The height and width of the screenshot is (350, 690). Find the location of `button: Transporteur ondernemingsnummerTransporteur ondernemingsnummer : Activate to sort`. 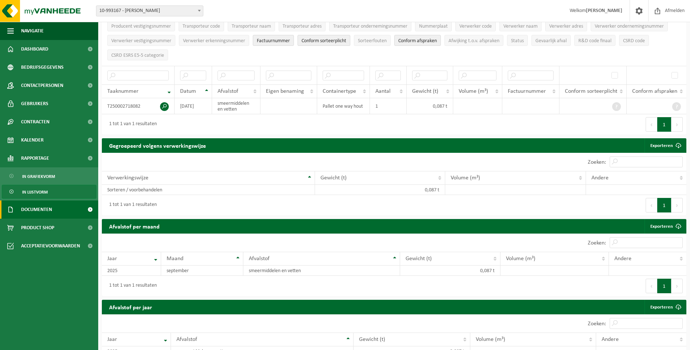

button: Transporteur ondernemingsnummerTransporteur ondernemingsnummer : Activate to sort is located at coordinates (370, 26).